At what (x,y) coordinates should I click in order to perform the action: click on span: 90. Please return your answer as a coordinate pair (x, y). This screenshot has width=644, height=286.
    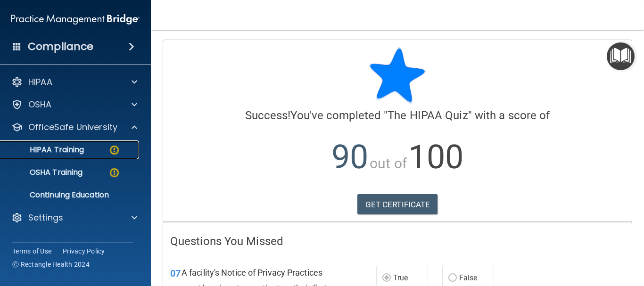
    Looking at the image, I should click on (350, 157).